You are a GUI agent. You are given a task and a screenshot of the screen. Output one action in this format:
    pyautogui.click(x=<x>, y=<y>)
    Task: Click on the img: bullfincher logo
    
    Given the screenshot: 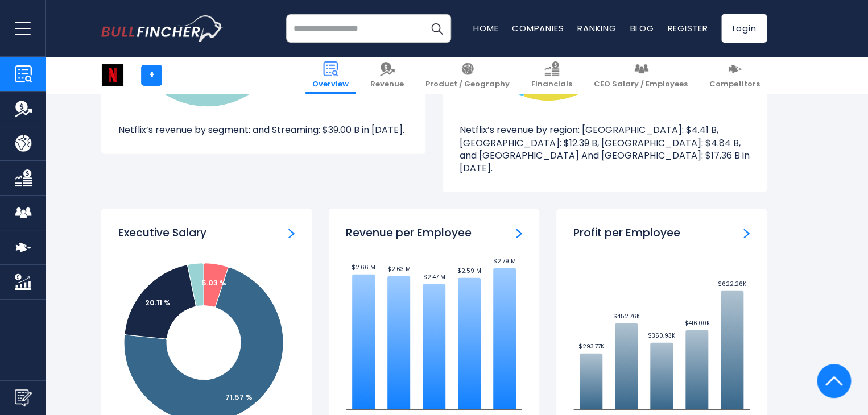 What is the action you would take?
    pyautogui.click(x=162, y=29)
    